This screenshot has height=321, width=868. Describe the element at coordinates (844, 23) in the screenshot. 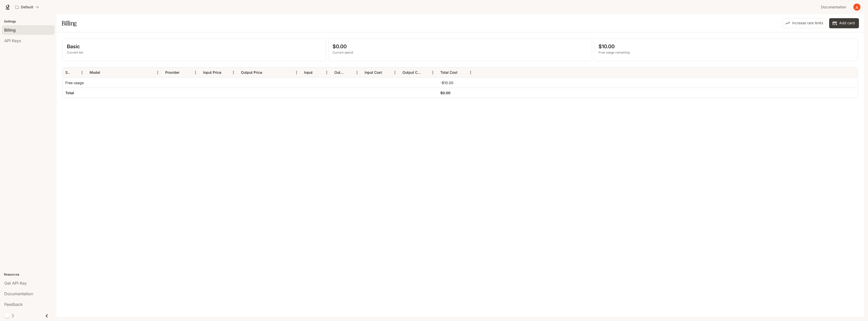

I see `button: Add card` at that location.